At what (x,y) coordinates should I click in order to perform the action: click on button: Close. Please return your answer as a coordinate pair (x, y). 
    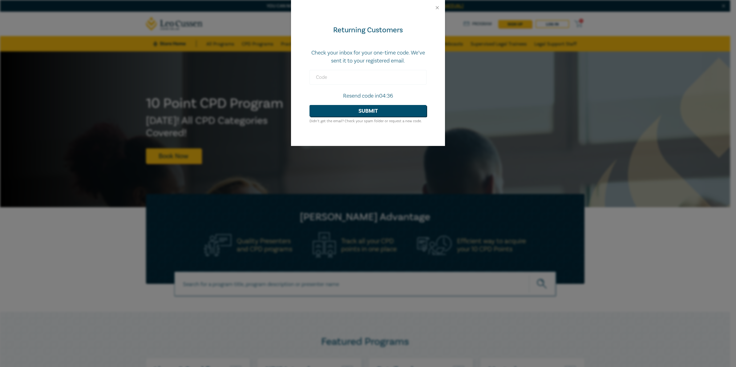
    Looking at the image, I should click on (437, 8).